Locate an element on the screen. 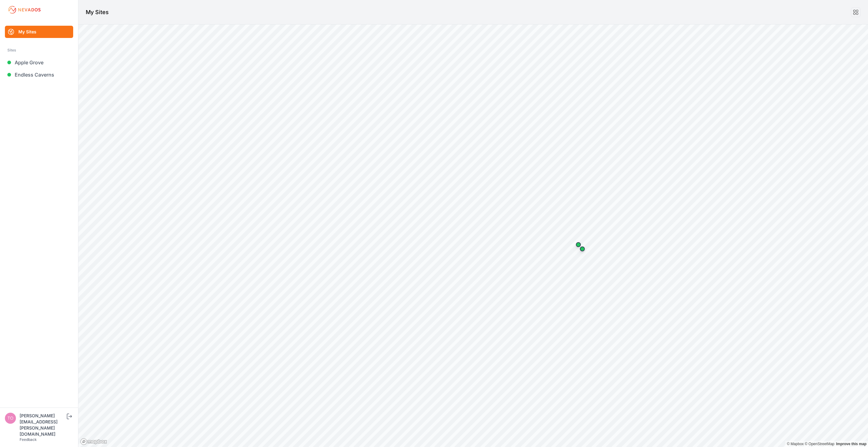 Image resolution: width=868 pixels, height=447 pixels. img: Nevados is located at coordinates (25, 10).